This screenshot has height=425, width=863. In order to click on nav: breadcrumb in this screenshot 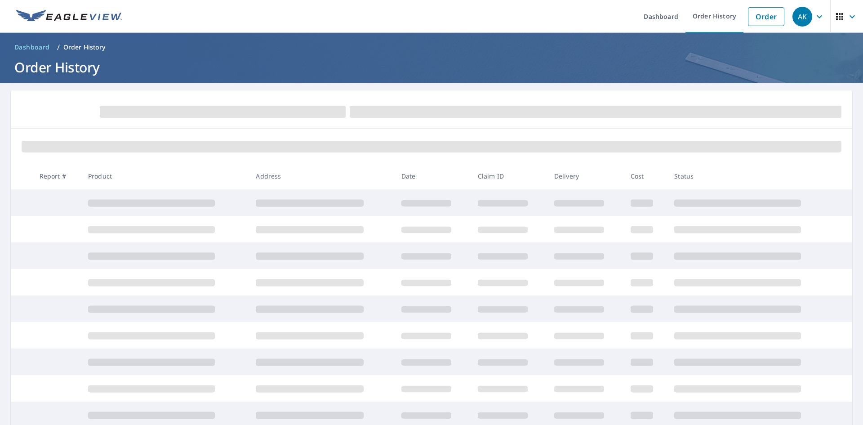, I will do `click(432, 47)`.